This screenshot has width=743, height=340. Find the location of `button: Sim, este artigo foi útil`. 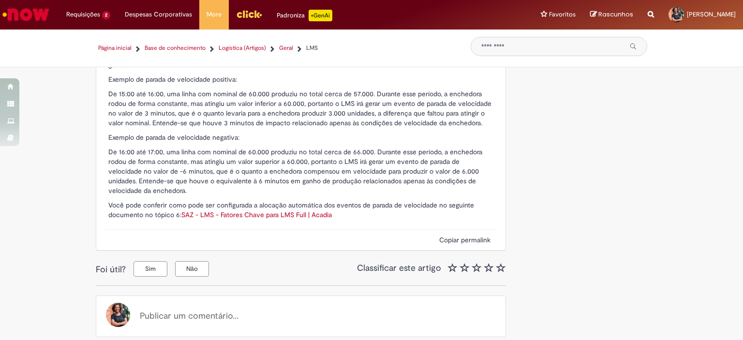

button: Sim, este artigo foi útil is located at coordinates (150, 269).